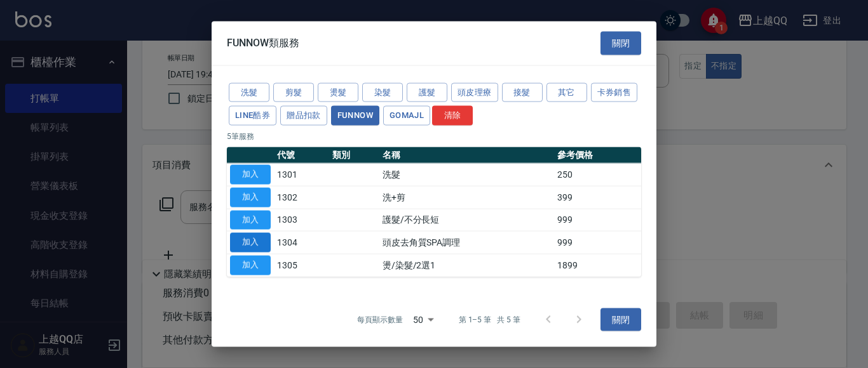 This screenshot has width=868, height=368. I want to click on td: 燙/染髮/2選1, so click(466, 265).